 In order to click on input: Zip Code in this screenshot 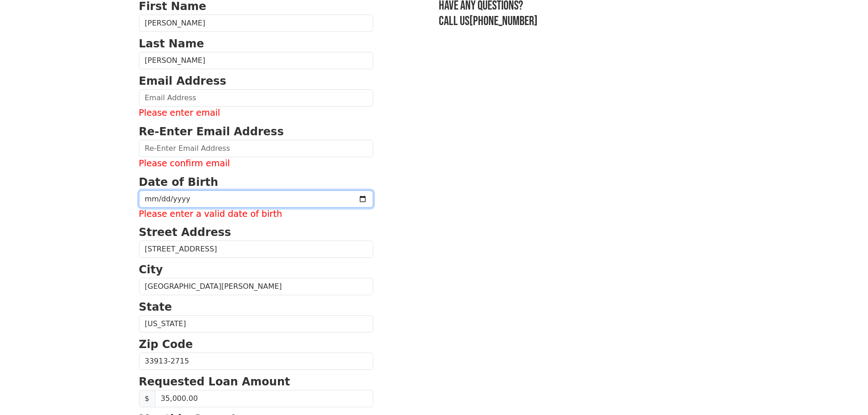, I will do `click(256, 361)`.